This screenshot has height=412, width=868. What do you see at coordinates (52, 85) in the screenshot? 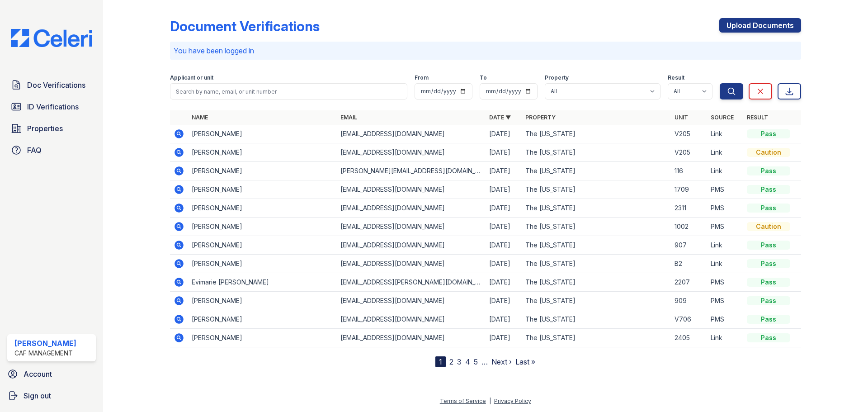
I see `a: Doc Verifications` at bounding box center [52, 85].